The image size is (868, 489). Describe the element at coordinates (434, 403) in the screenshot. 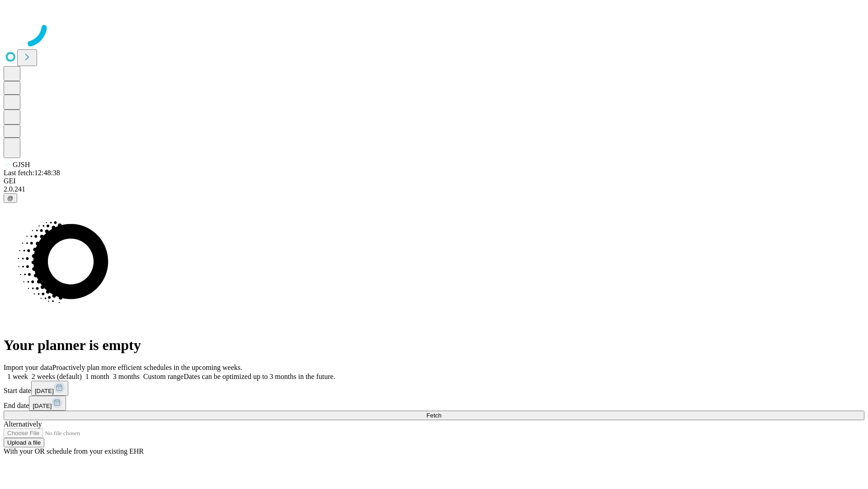

I see `div: End date` at that location.